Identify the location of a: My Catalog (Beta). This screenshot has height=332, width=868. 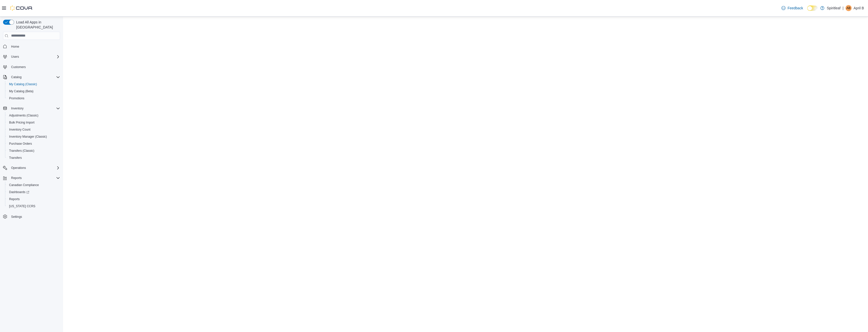
(21, 91).